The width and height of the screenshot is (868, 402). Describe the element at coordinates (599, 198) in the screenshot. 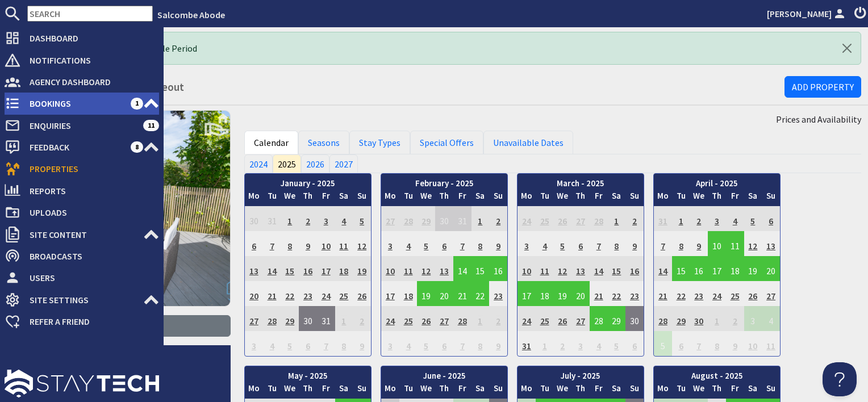

I see `th: Fr` at that location.